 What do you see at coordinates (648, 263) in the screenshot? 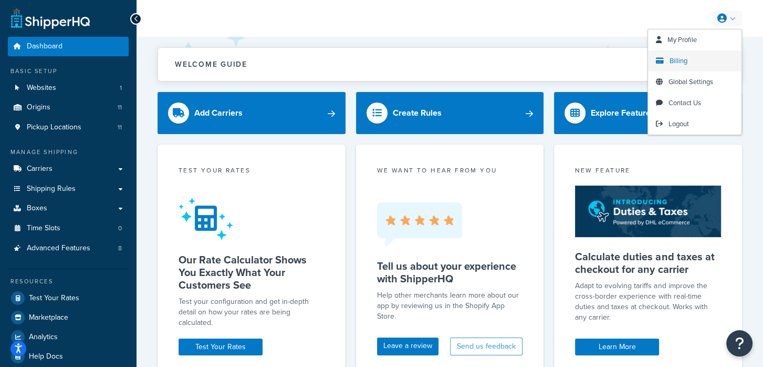
I see `h5: Calculate duties and taxes at checkout for any carrier` at bounding box center [648, 263].